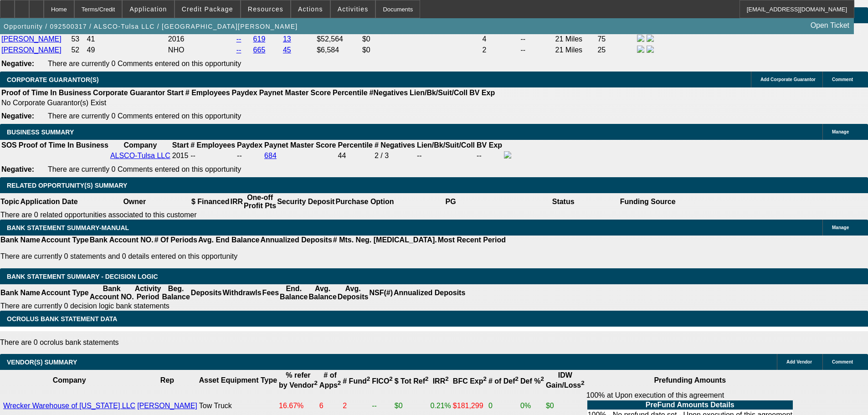 The height and width of the screenshot is (415, 868). I want to click on th: Avg. Deposits, so click(353, 293).